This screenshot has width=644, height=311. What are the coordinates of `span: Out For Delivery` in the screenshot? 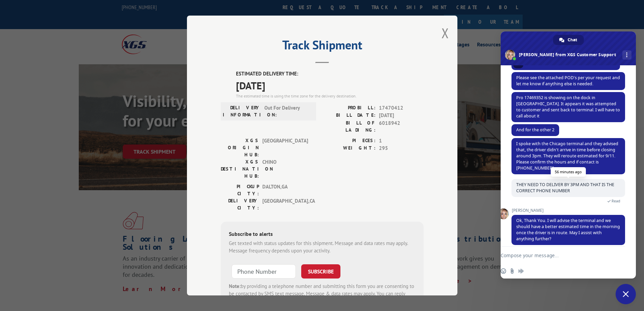 It's located at (287, 111).